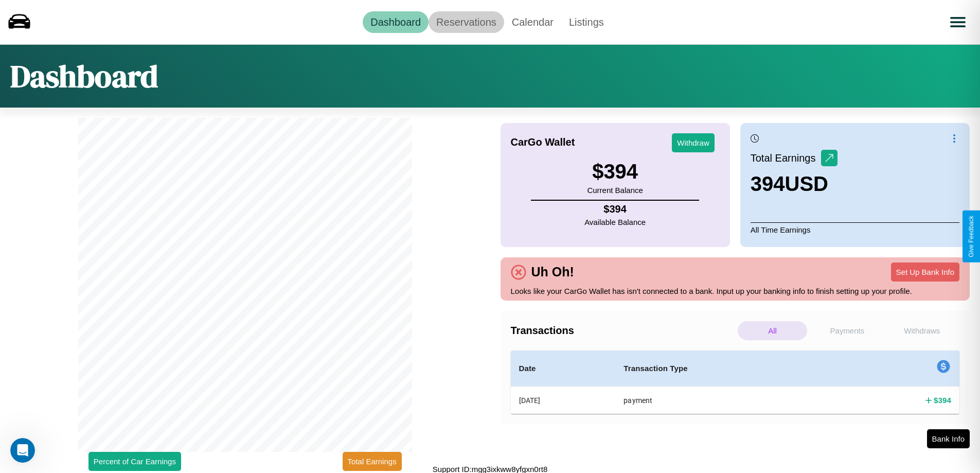  I want to click on a: Calendar, so click(532, 22).